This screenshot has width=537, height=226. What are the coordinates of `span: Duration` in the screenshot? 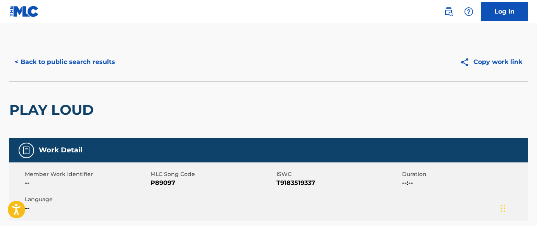 It's located at (464, 174).